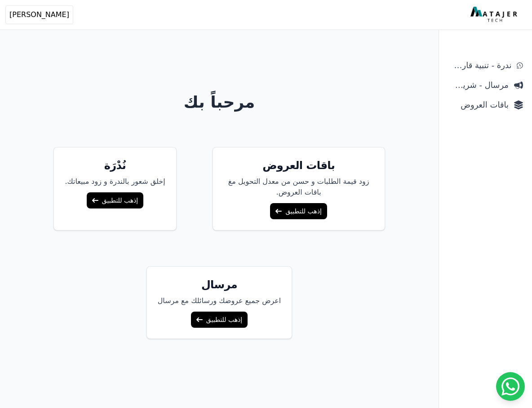 The height and width of the screenshot is (408, 532). Describe the element at coordinates (298, 166) in the screenshot. I see `h5: باقات العروض` at that location.